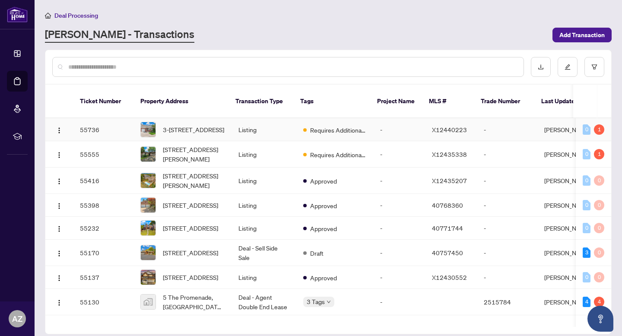 This screenshot has width=622, height=336. Describe the element at coordinates (103, 302) in the screenshot. I see `td: 55130` at that location.